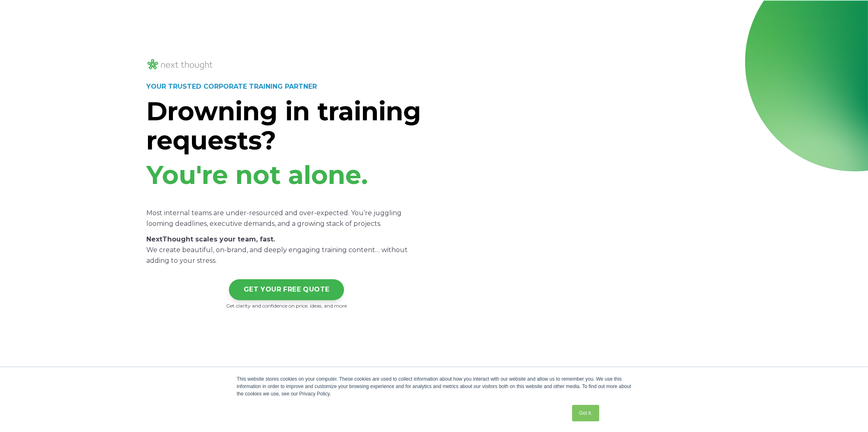 The width and height of the screenshot is (868, 432). I want to click on span: Get clarity and confidence on price, ideas, and more, so click(287, 306).